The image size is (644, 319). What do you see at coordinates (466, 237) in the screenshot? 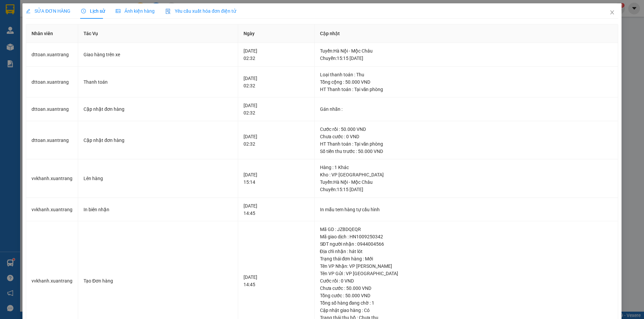
I see `div: Mã giao dịch : HN1009250342` at bounding box center [466, 237].